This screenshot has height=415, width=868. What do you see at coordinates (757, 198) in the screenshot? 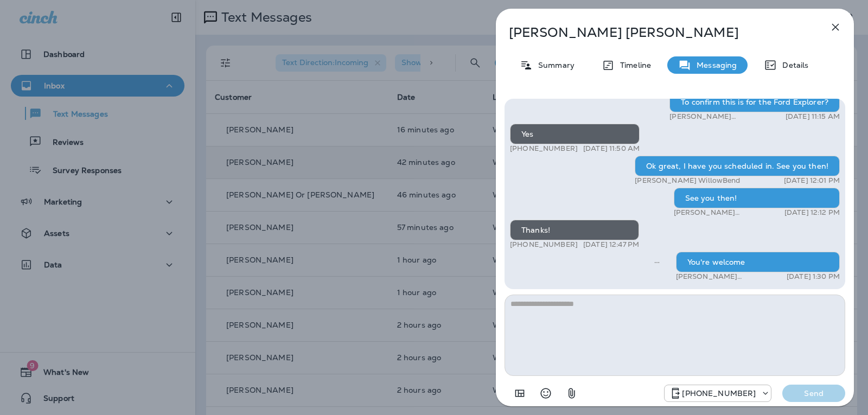
I see `div: See you then!` at bounding box center [757, 198].